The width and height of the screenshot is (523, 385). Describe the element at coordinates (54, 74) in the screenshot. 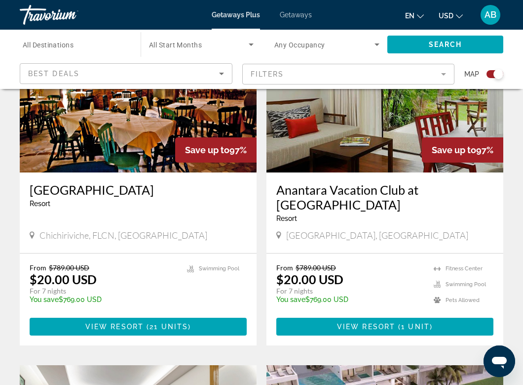

I see `span: Best Deals` at that location.